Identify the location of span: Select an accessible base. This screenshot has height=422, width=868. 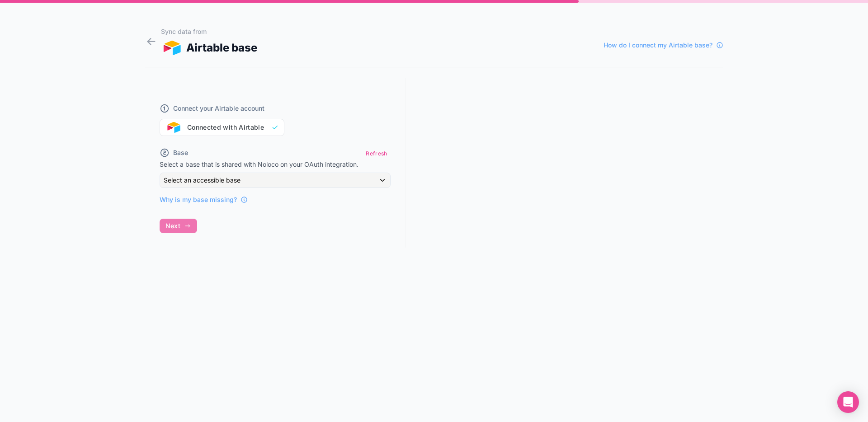
(202, 180).